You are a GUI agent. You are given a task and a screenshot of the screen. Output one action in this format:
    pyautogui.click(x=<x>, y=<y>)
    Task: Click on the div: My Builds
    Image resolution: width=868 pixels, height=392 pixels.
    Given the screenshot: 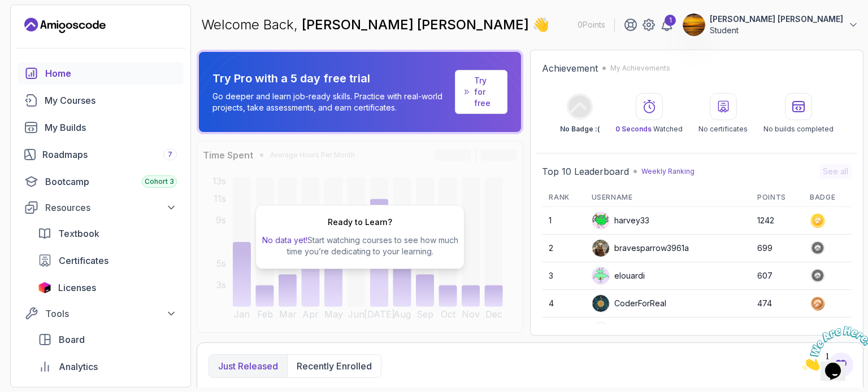 What is the action you would take?
    pyautogui.click(x=111, y=127)
    